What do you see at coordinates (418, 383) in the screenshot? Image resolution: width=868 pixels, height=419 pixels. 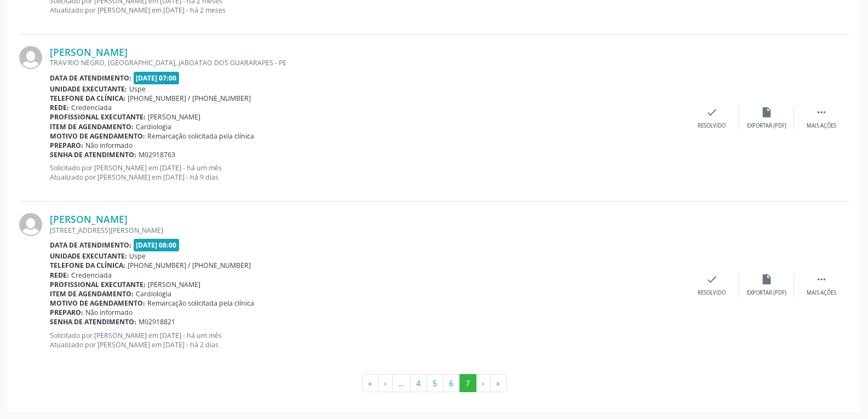 I see `button: Go to page 4` at bounding box center [418, 383].